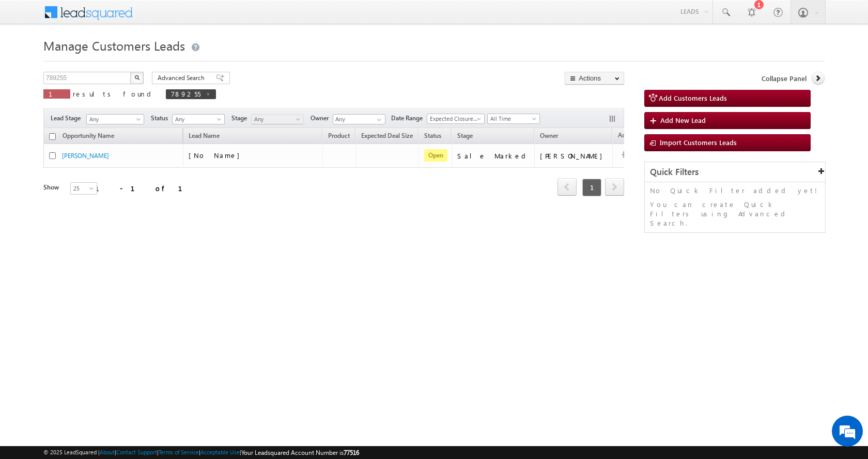  I want to click on span: Opportunity Name, so click(88, 136).